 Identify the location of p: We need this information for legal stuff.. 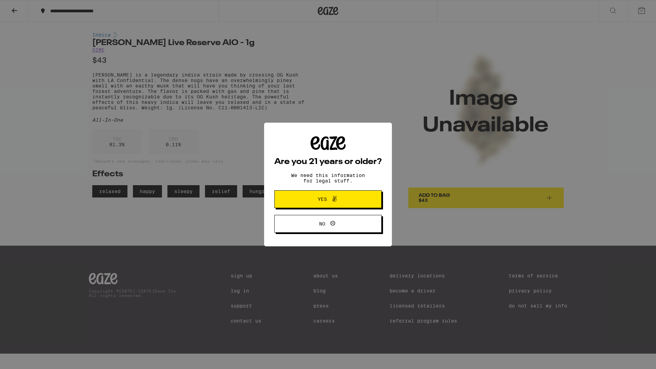
(328, 178).